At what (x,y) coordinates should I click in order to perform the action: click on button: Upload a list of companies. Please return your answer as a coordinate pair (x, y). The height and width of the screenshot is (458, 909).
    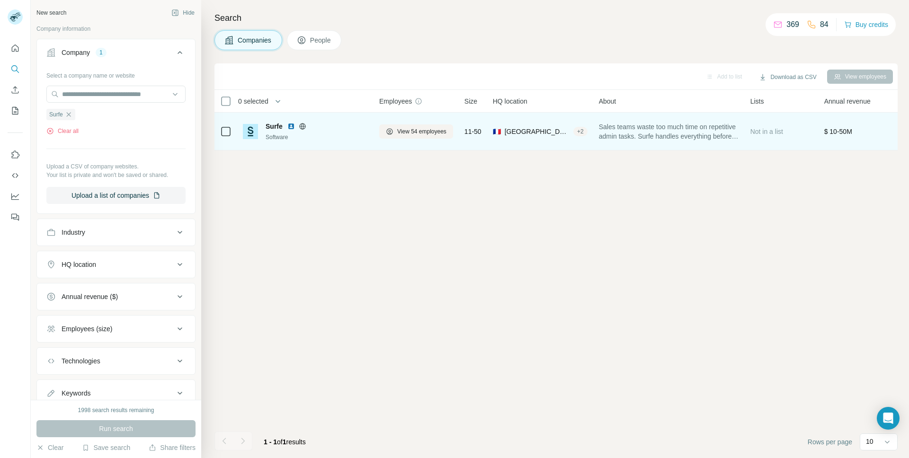
    Looking at the image, I should click on (116, 195).